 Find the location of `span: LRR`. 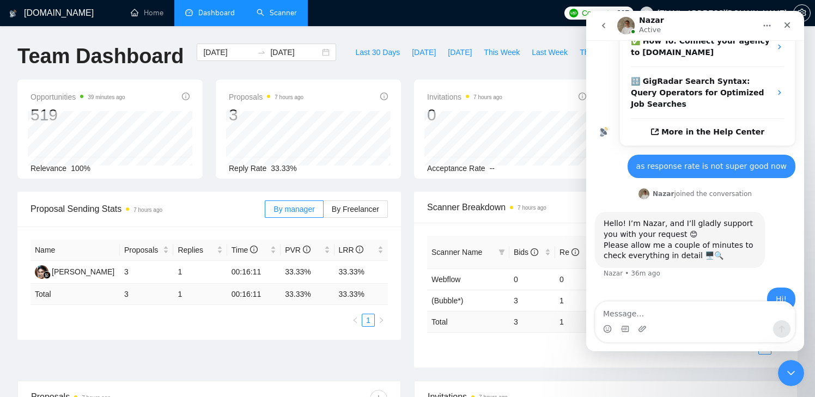

span: LRR is located at coordinates (351, 250).